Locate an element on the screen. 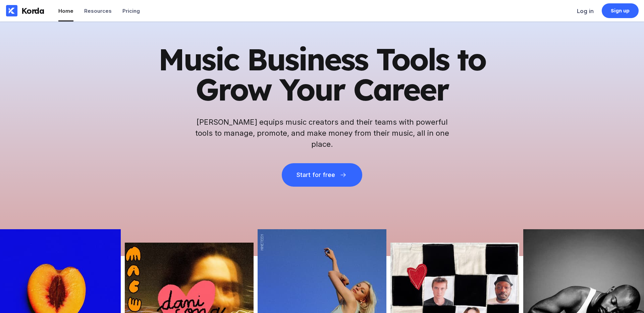 This screenshot has width=644, height=313. a: Sign up is located at coordinates (620, 11).